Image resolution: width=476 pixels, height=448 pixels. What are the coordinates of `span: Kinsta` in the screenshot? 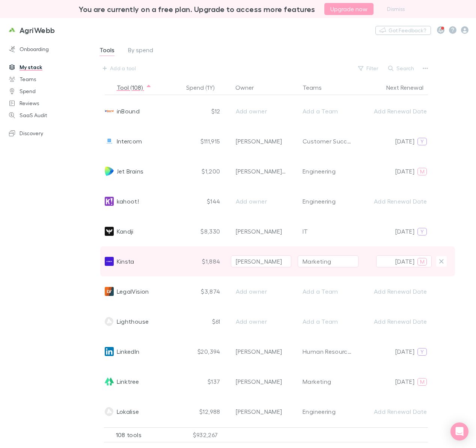 It's located at (125, 262).